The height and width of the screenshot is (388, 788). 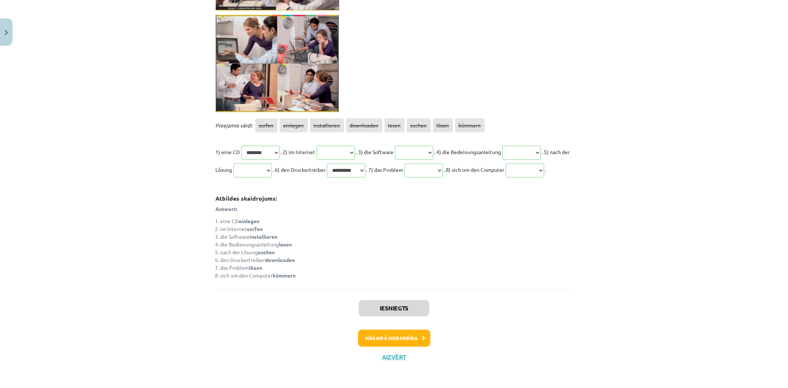 I want to click on li: im Internet, so click(x=397, y=229).